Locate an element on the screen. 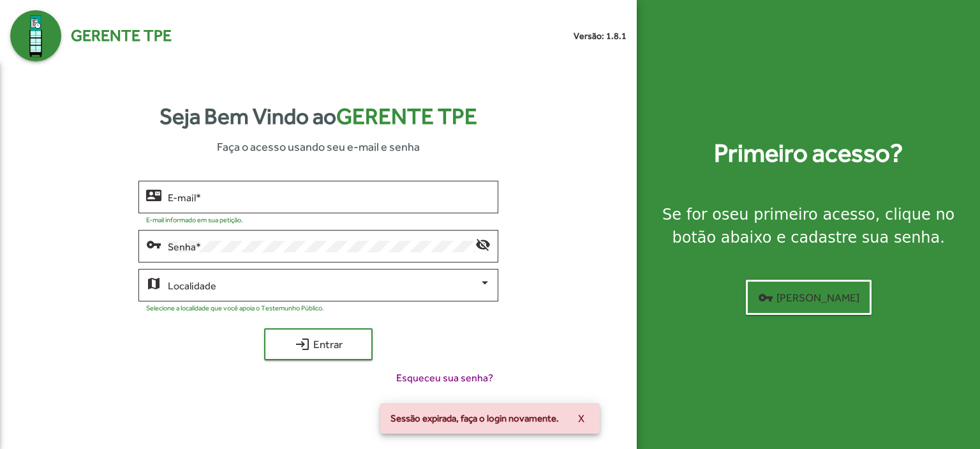 The width and height of the screenshot is (980, 449). mat-icon: visibility_off is located at coordinates (483, 244).